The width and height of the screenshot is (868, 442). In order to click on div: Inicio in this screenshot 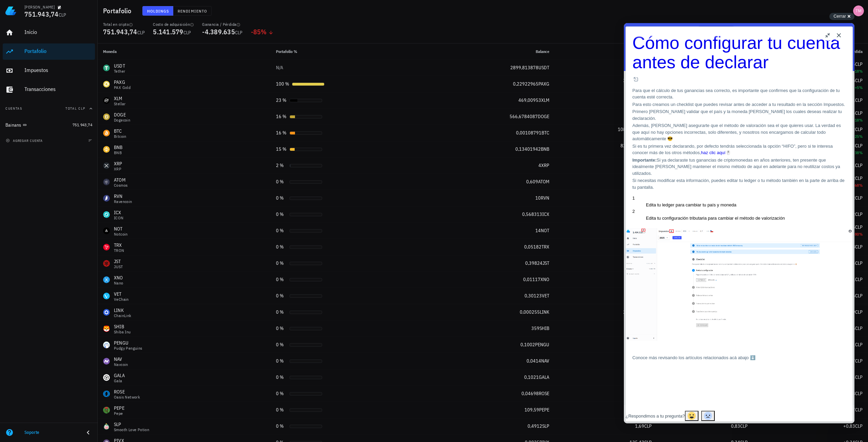, I will do `click(58, 32)`.